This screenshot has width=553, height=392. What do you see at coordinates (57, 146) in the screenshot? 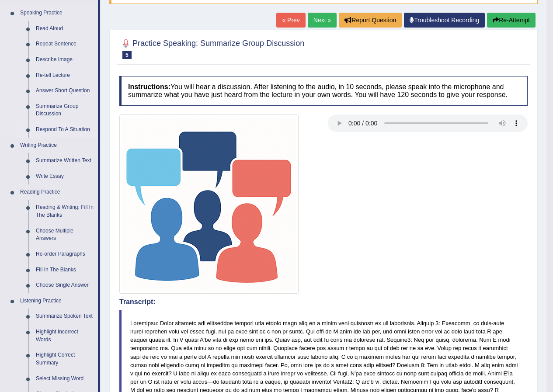
I see `a: Writing Practice` at bounding box center [57, 146].